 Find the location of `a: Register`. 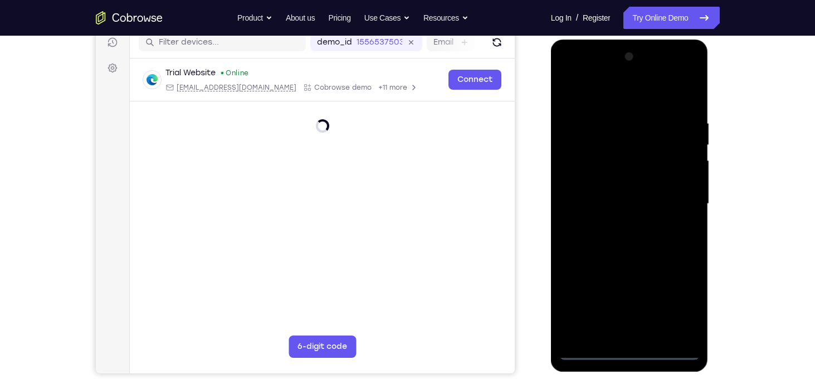

a: Register is located at coordinates (596, 18).